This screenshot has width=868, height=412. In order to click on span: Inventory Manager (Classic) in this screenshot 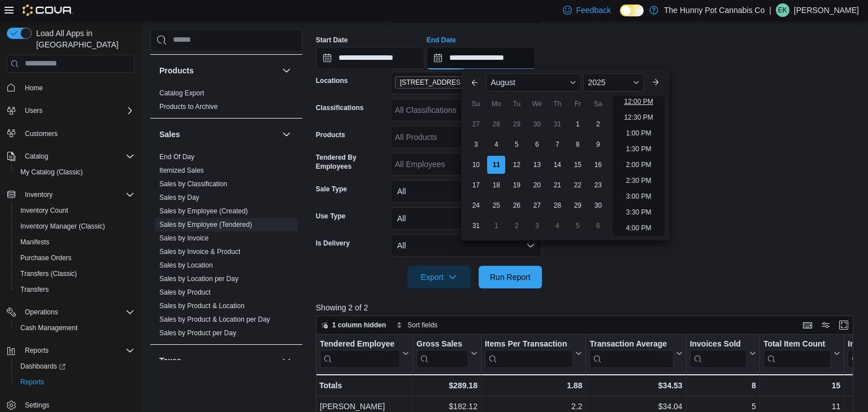, I will do `click(75, 227)`.